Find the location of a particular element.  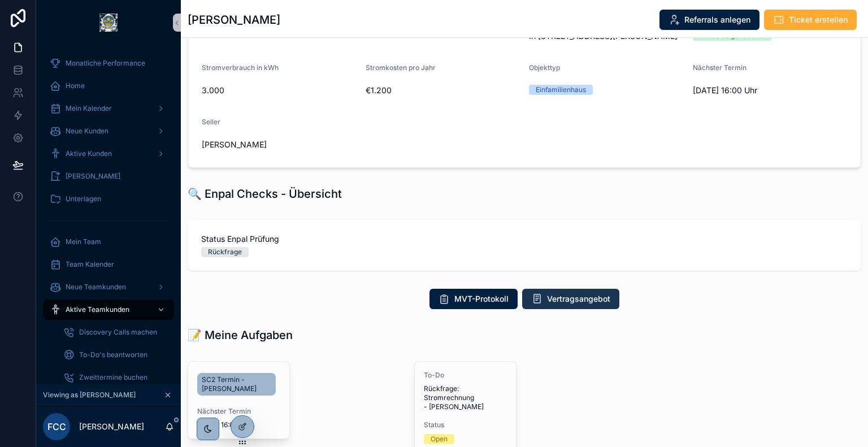

h1: 📝 Meine Aufgaben is located at coordinates (240, 335).